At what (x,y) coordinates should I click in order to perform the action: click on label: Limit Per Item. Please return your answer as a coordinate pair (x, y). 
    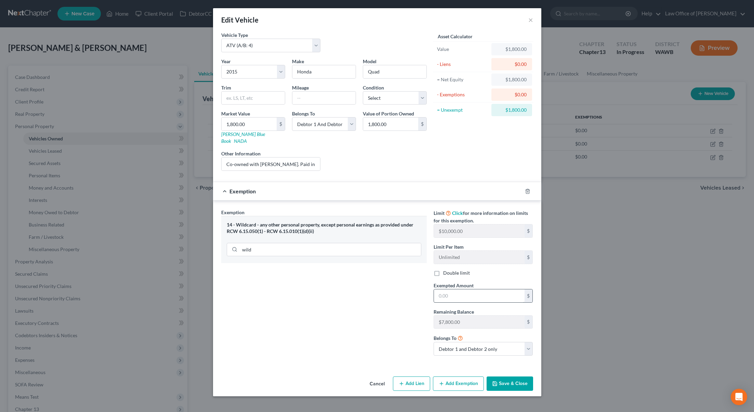
    Looking at the image, I should click on (448, 247).